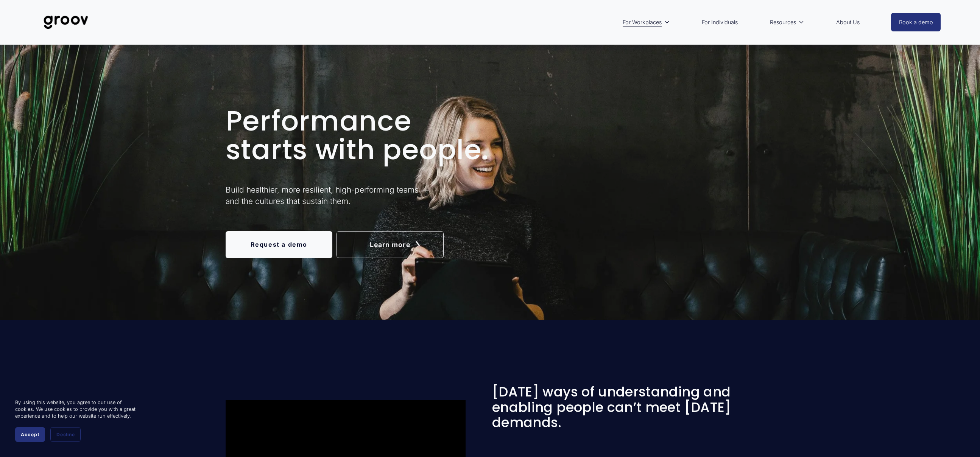  I want to click on a: Book a demo, so click(916, 22).